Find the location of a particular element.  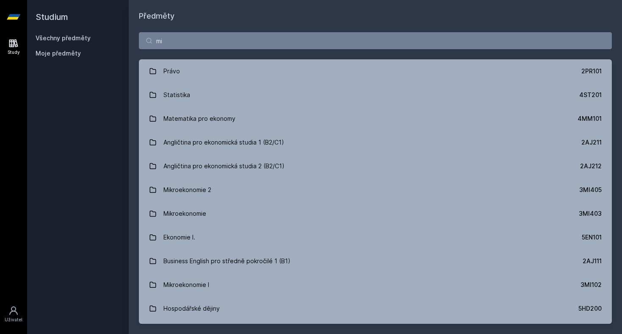

a: Business English pro středně pokročilé 1 (B1) 2AJ111 is located at coordinates (375, 261).